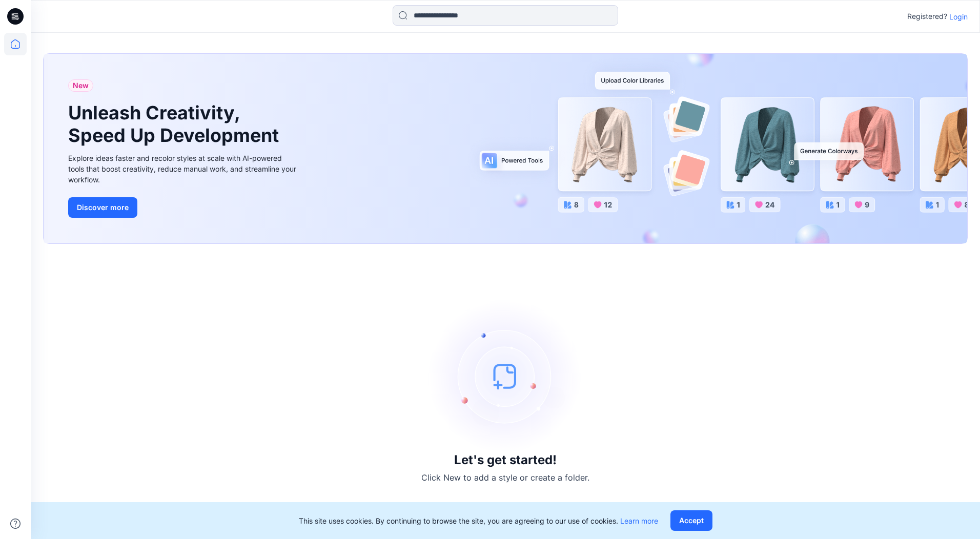  Describe the element at coordinates (175, 123) in the screenshot. I see `h1: Unleash Creativity, Speed Up Development` at that location.